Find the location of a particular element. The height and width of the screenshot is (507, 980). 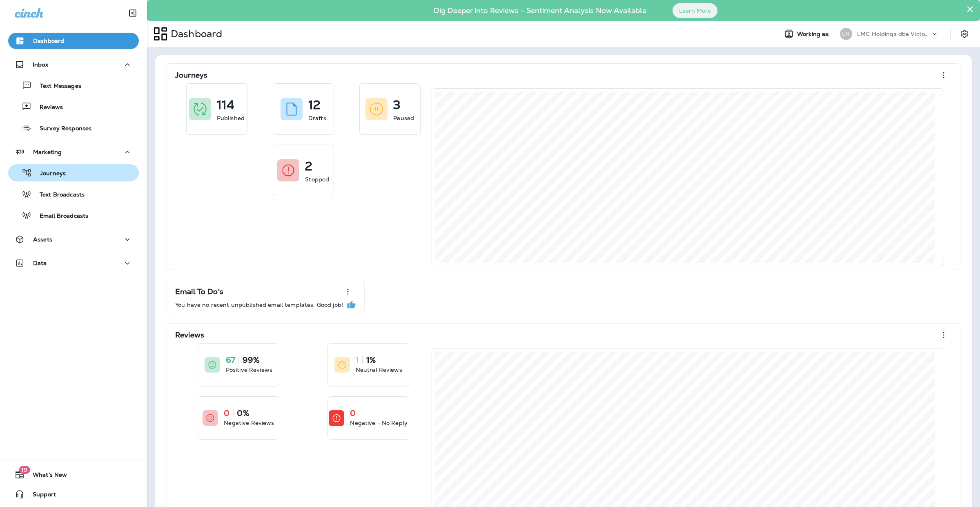

button: Inbox is located at coordinates (74, 65).